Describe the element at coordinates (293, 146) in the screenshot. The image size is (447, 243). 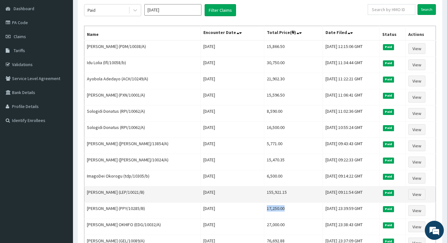
I see `td: 5,771.00` at that location.